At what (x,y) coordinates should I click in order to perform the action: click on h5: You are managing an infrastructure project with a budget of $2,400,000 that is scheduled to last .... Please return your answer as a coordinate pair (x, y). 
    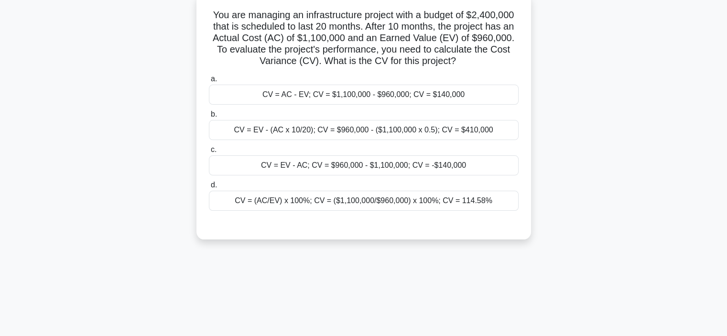
    Looking at the image, I should click on (364, 38).